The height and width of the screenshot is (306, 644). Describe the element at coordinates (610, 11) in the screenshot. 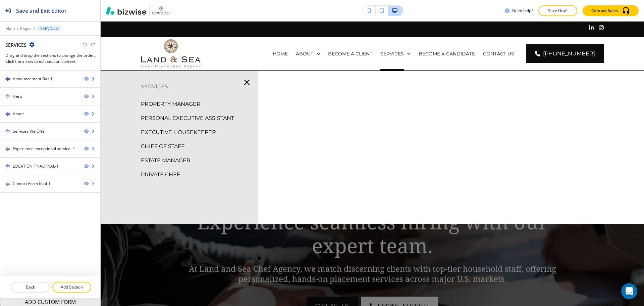

I see `button: Contact Sales` at that location.